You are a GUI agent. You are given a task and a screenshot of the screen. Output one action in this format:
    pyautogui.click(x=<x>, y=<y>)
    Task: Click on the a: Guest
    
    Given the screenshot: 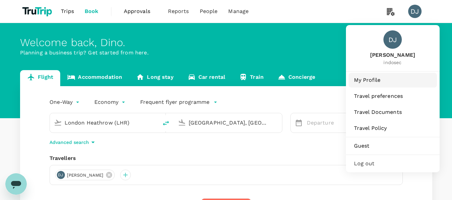 What is the action you would take?
    pyautogui.click(x=393, y=146)
    